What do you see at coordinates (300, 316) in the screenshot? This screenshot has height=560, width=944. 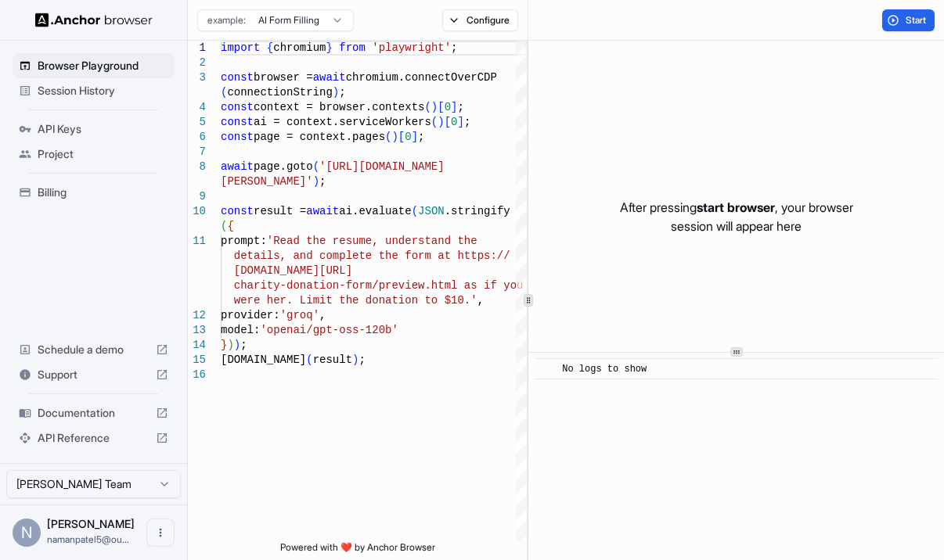 I see `span: 'groq'` at bounding box center [300, 316].